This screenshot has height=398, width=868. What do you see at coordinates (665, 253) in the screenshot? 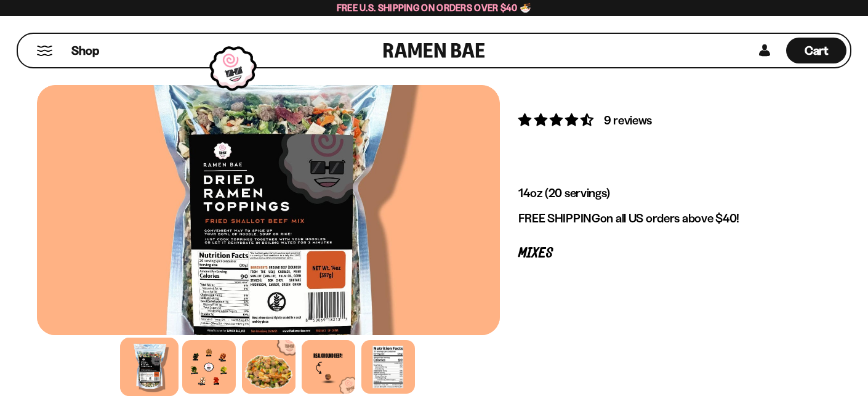
I see `p: Mixes` at bounding box center [665, 253].